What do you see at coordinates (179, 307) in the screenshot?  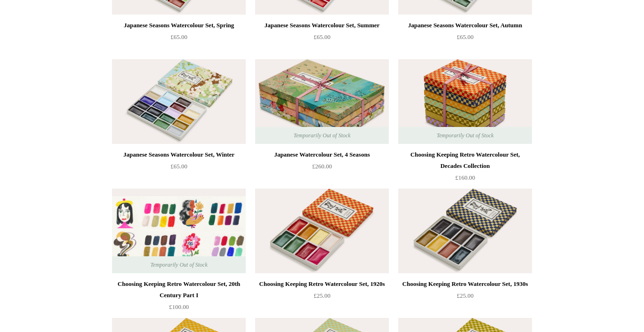 I see `span: £100.00` at bounding box center [179, 307].